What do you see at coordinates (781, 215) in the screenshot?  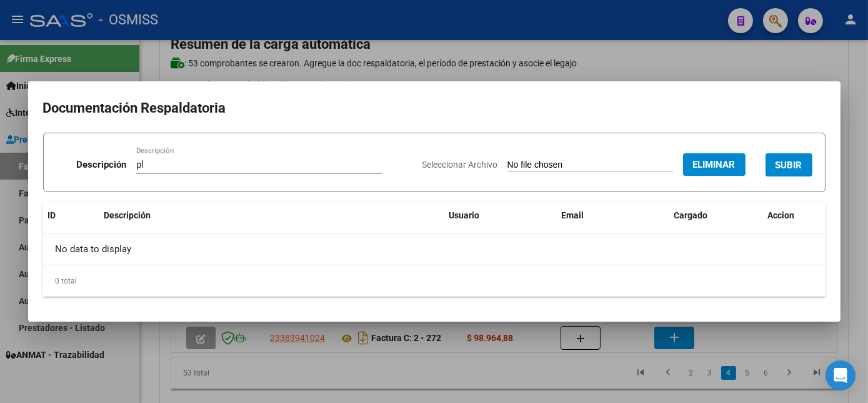 I see `span: Accion` at bounding box center [781, 215].